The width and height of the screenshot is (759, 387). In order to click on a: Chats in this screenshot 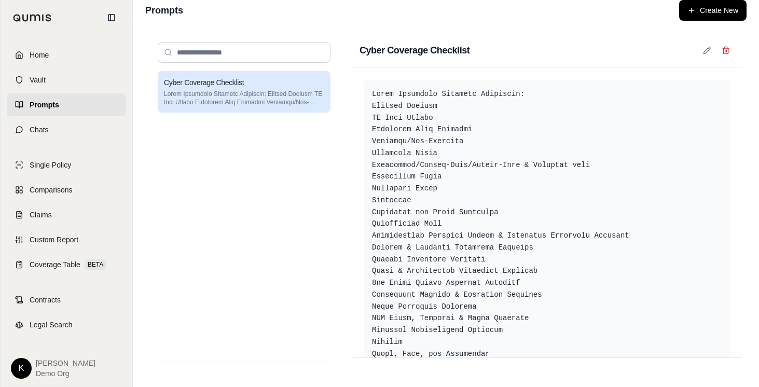, I will do `click(66, 130)`.